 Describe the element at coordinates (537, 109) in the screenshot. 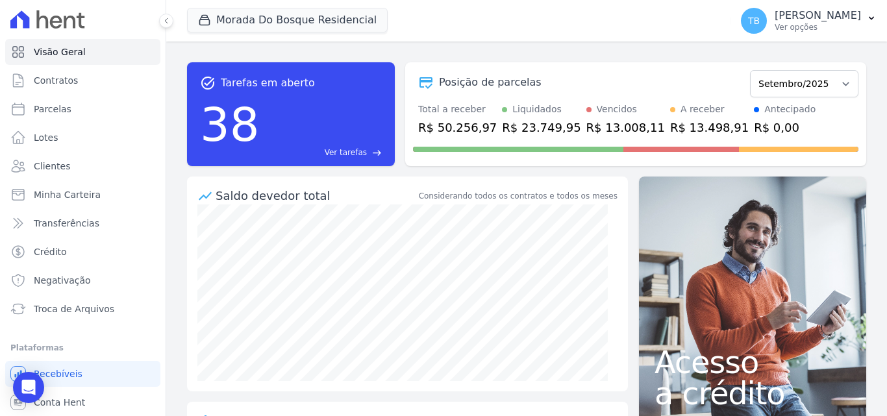

I see `div: Liquidados` at that location.